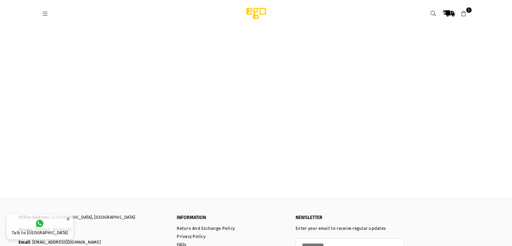  Describe the element at coordinates (24, 242) in the screenshot. I see `b: Email` at that location.